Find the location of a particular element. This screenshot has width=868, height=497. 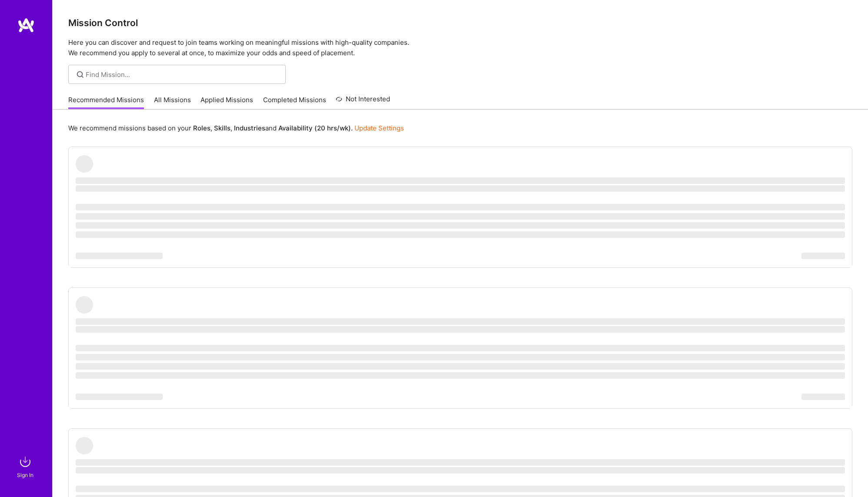

b: Industries is located at coordinates (250, 128).